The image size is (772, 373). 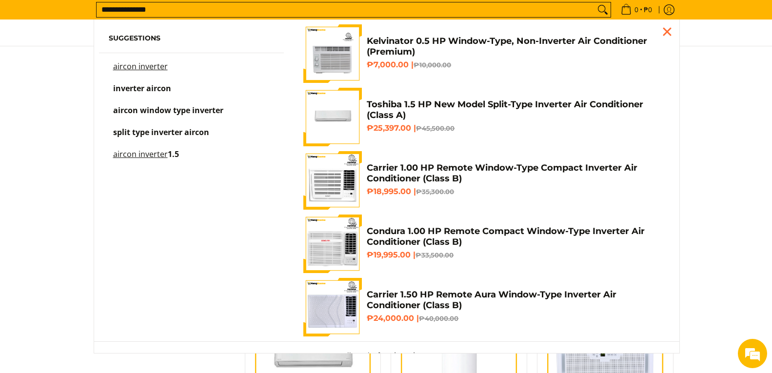 I want to click on h6: ₱24,000.00 |, so click(x=515, y=318).